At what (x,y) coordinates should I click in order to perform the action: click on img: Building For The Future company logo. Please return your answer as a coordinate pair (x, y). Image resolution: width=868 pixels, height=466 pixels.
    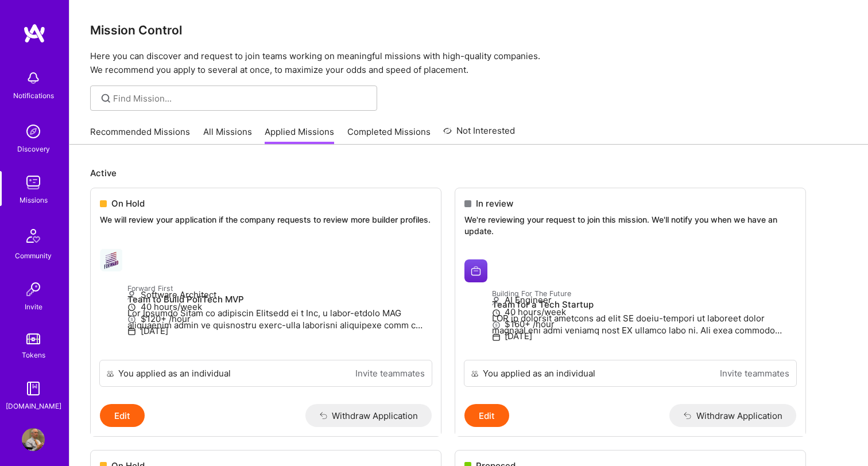
    Looking at the image, I should click on (476, 271).